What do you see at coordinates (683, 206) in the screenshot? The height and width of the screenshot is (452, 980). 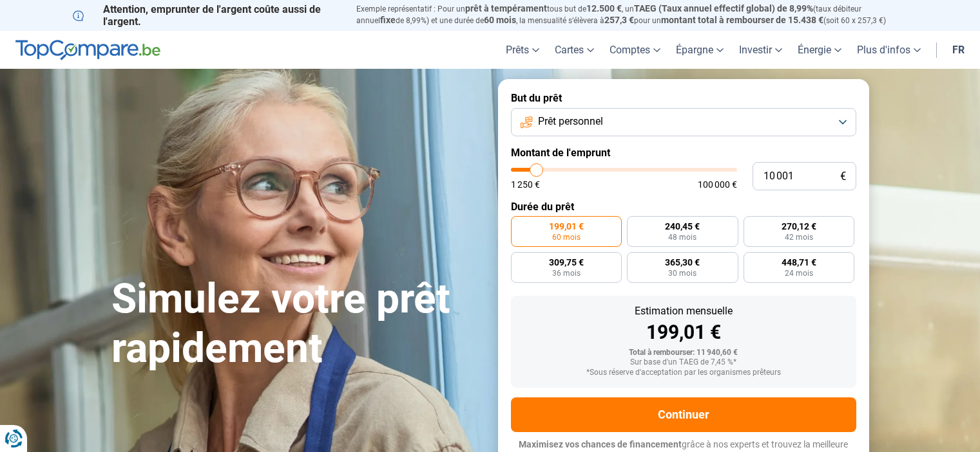 I see `label: Durée du prêt` at bounding box center [683, 206].